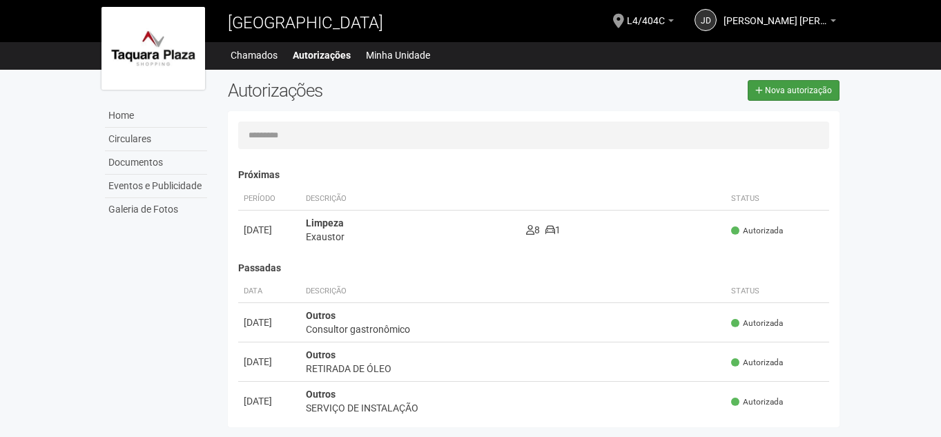 Image resolution: width=941 pixels, height=437 pixels. Describe the element at coordinates (324, 223) in the screenshot. I see `strong: Limpeza` at that location.